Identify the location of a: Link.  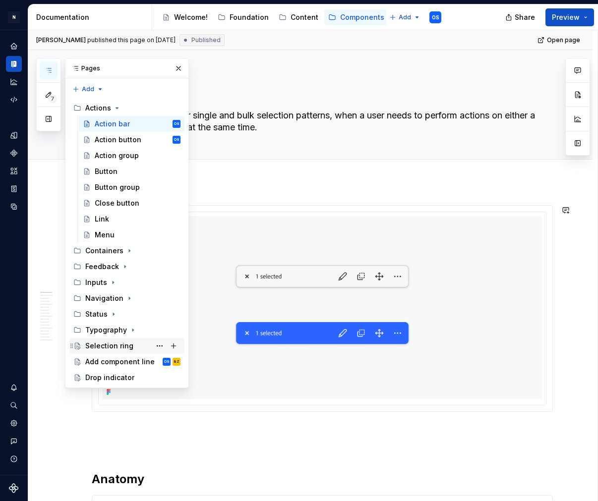
(131, 219).